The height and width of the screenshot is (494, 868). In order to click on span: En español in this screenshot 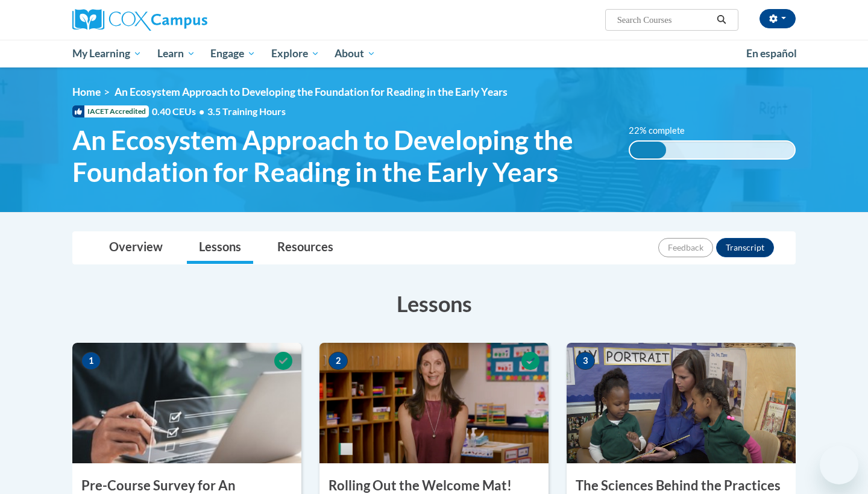, I will do `click(771, 53)`.